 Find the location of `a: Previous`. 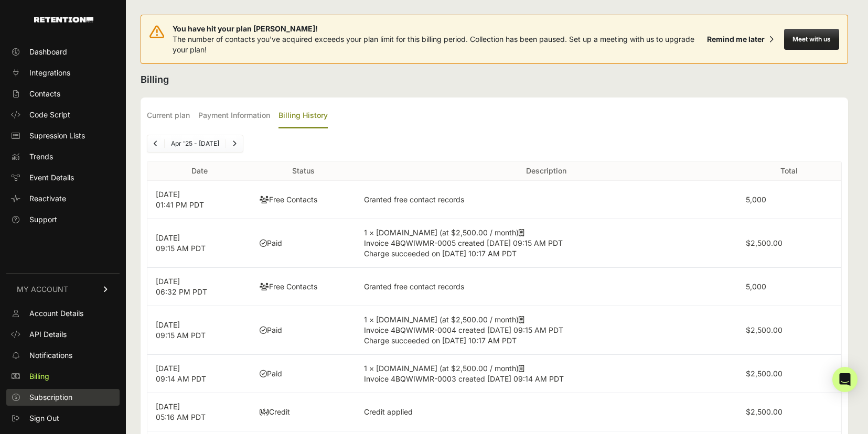

a: Previous is located at coordinates (156, 144).